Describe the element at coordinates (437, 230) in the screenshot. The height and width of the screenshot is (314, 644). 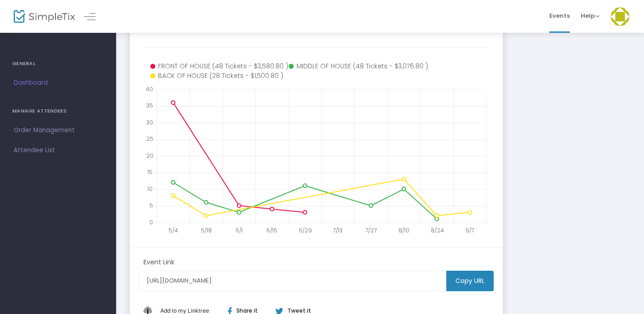
I see `text: 8/24` at that location.